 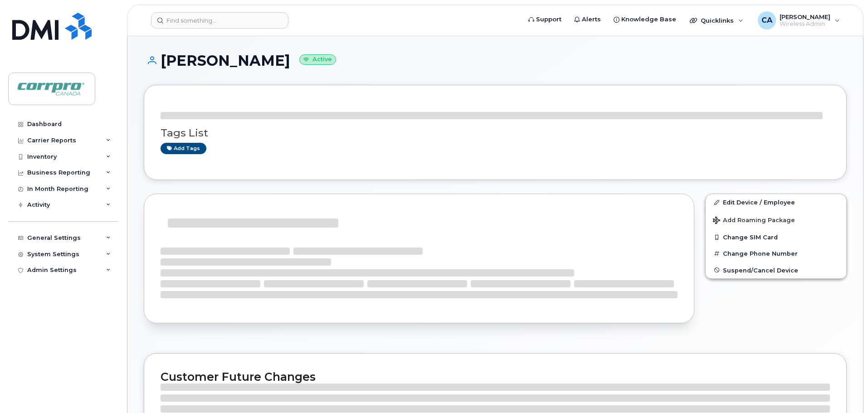 What do you see at coordinates (776, 270) in the screenshot?
I see `button: Suspend/Cancel Device` at bounding box center [776, 270].